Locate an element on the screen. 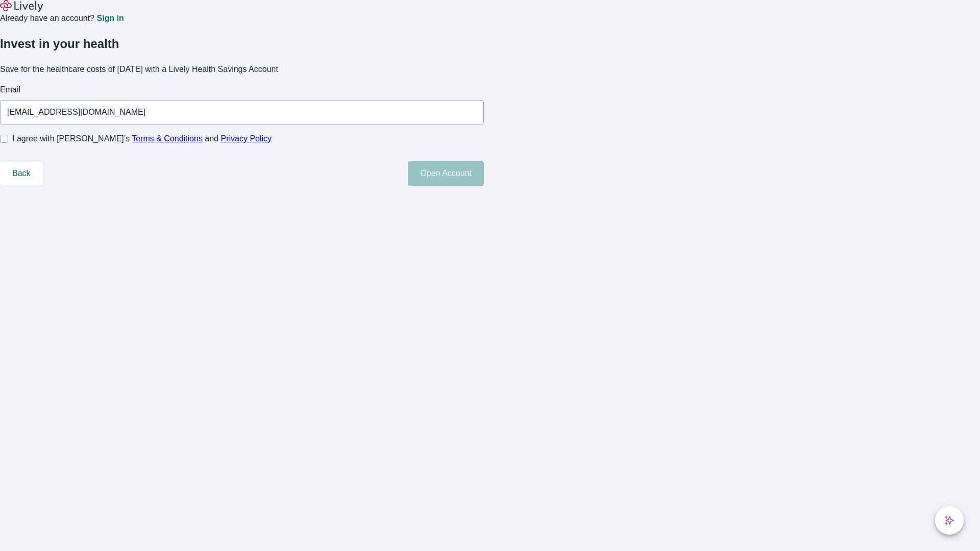 The width and height of the screenshot is (980, 551). svg: Lively AI Assistant is located at coordinates (949, 520).